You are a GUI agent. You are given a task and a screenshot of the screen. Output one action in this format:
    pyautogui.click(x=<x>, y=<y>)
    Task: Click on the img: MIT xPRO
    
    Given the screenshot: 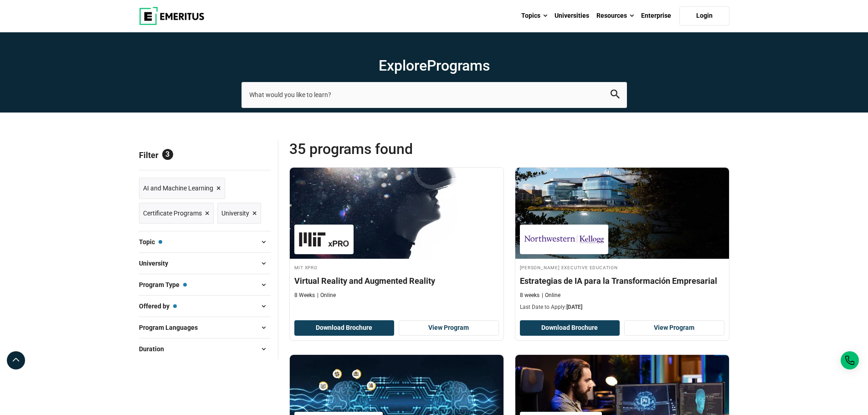 What is the action you would take?
    pyautogui.click(x=324, y=239)
    